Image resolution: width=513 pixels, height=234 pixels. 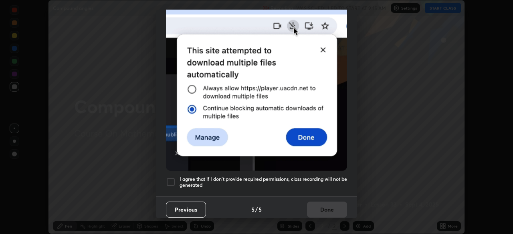 What do you see at coordinates (186, 210) in the screenshot?
I see `button: Previous` at bounding box center [186, 210].